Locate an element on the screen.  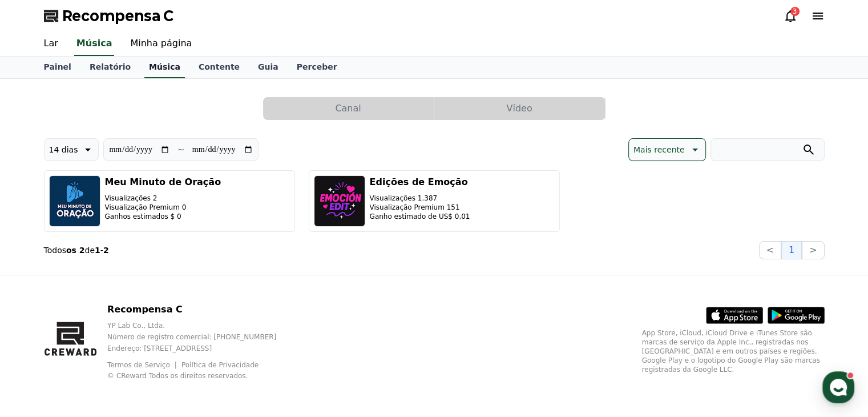
button: 1 is located at coordinates (792, 250).